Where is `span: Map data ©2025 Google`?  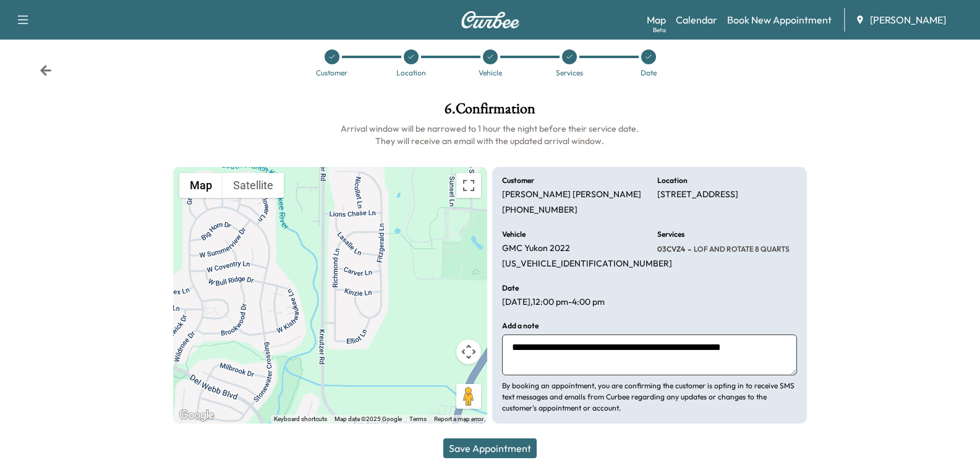
span: Map data ©2025 Google is located at coordinates (368, 418).